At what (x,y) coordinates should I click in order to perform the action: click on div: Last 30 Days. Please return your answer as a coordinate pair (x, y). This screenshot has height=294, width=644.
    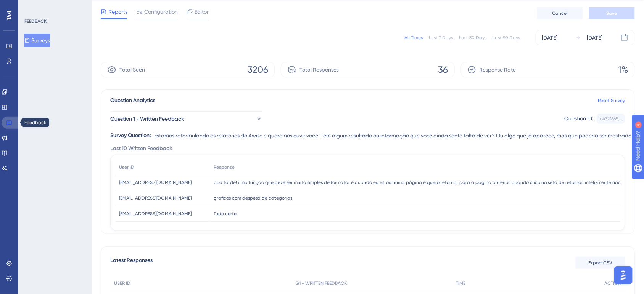
    Looking at the image, I should click on (473, 37).